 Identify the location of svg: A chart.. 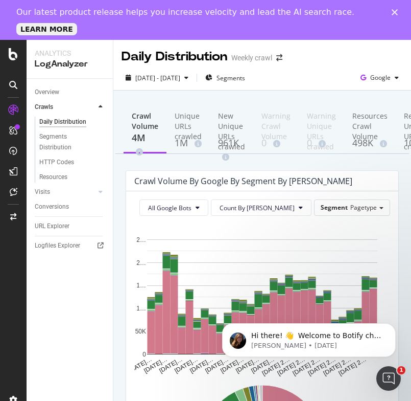
(262, 301).